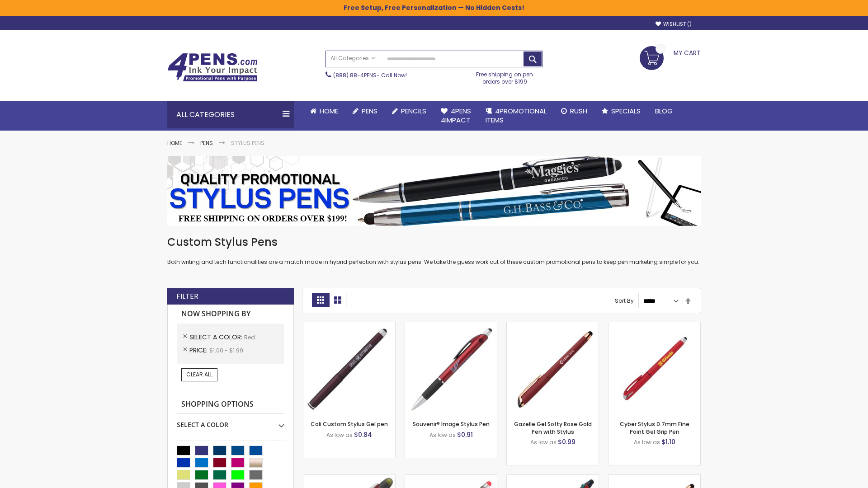 This screenshot has height=488, width=868. What do you see at coordinates (370, 110) in the screenshot?
I see `span: Pens` at bounding box center [370, 110].